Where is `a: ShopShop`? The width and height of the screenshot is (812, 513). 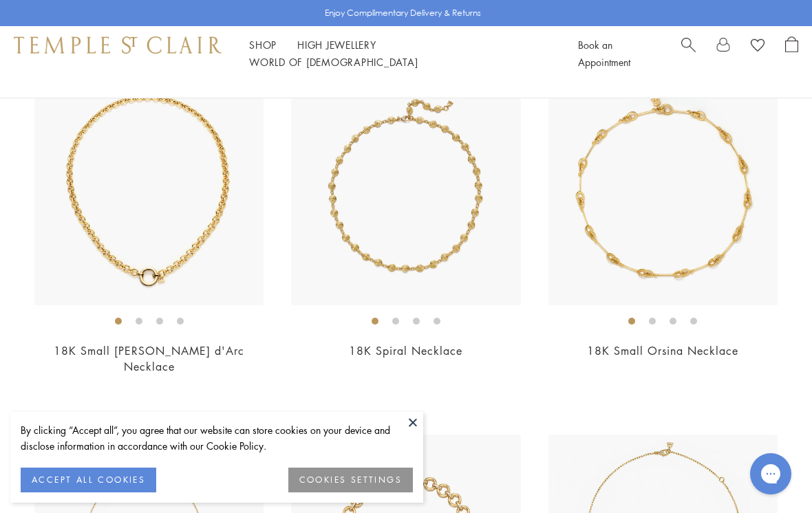 a: ShopShop is located at coordinates (263, 44).